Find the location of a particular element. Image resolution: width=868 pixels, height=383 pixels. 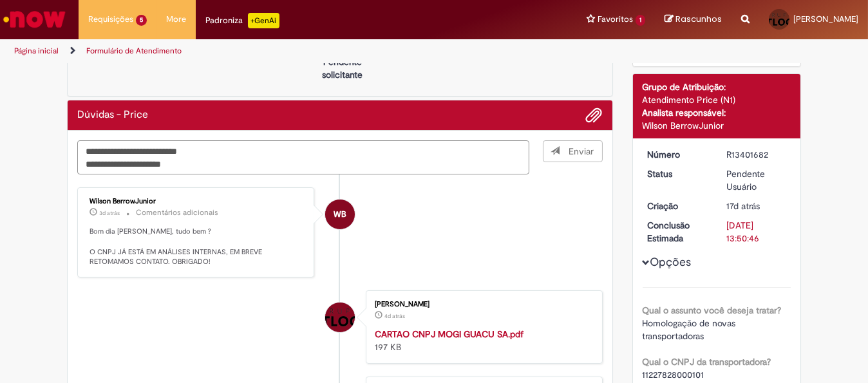

p: Pendente solicitante is located at coordinates (342, 68).